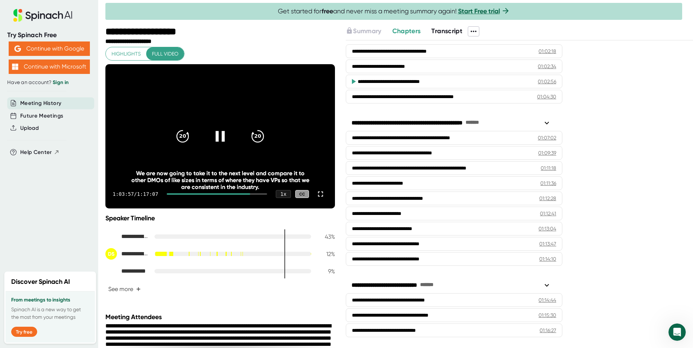  Describe the element at coordinates (111, 237) in the screenshot. I see `div: JT` at that location.